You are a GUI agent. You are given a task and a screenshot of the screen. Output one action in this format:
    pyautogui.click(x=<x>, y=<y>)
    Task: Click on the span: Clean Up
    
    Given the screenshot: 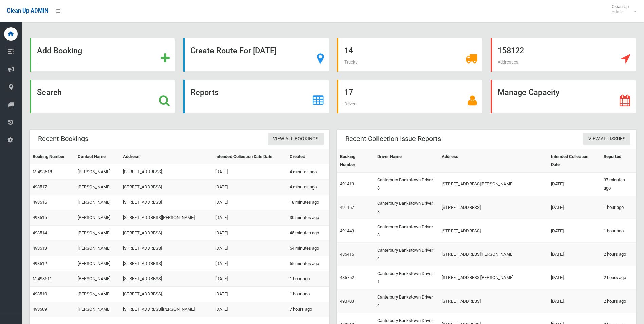 What is the action you would take?
    pyautogui.click(x=622, y=9)
    